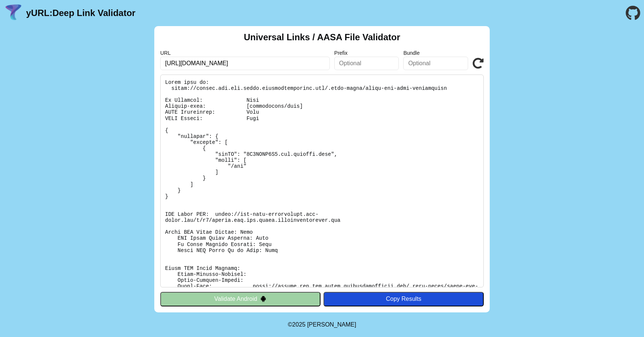  Describe the element at coordinates (404, 299) in the screenshot. I see `button: Copy Results` at that location.